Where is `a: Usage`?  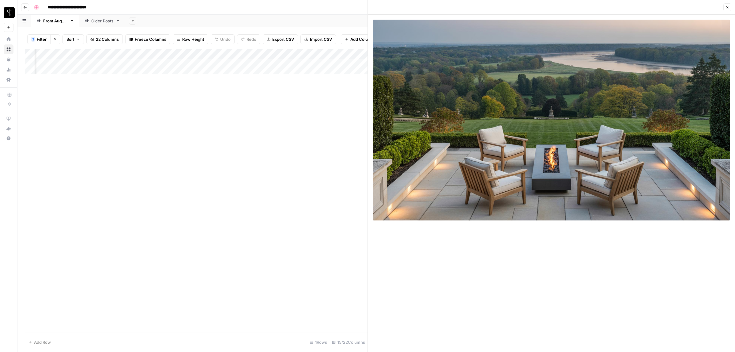 a: Usage is located at coordinates (9, 70).